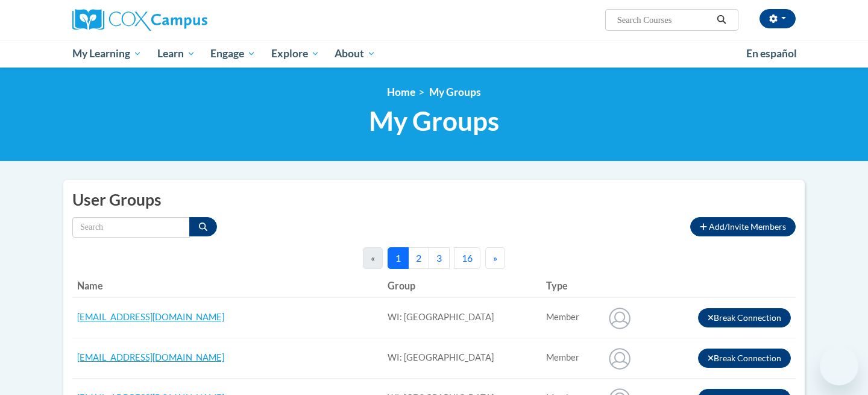 This screenshot has height=395, width=868. What do you see at coordinates (107, 54) in the screenshot?
I see `a: My Learning` at bounding box center [107, 54].